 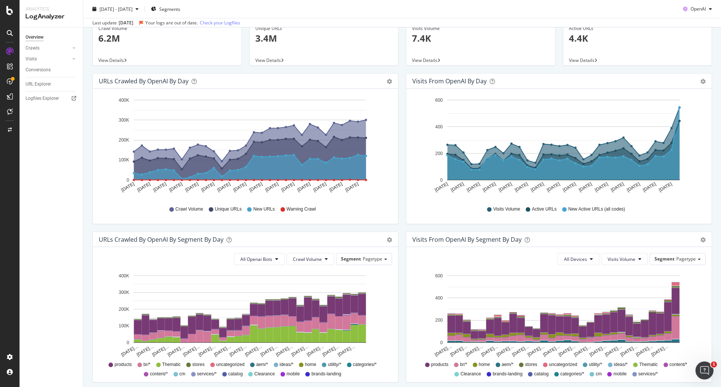 What do you see at coordinates (42, 98) in the screenshot?
I see `div: Logfiles Explorer` at bounding box center [42, 98].